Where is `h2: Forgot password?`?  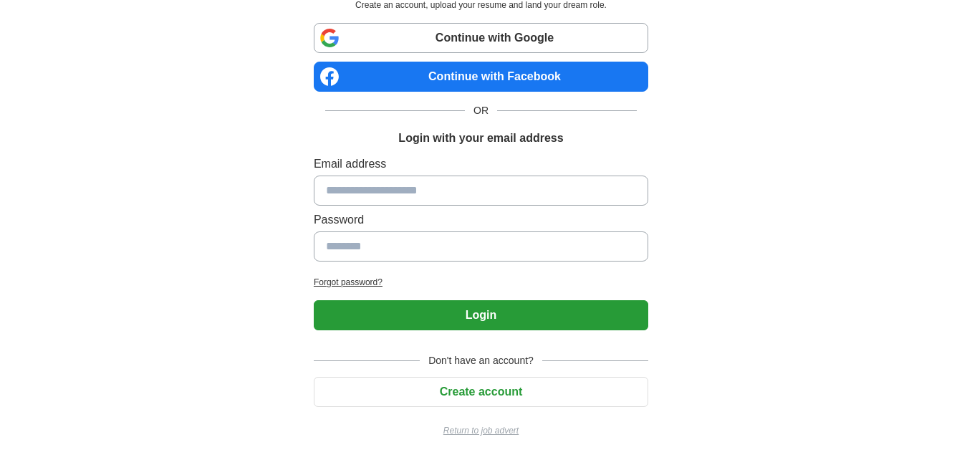 h2: Forgot password? is located at coordinates (481, 282).